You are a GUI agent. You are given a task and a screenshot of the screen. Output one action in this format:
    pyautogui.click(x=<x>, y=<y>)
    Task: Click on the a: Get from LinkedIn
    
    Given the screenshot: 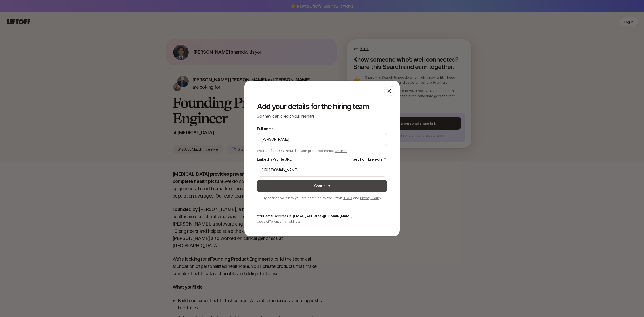 What is the action you would take?
    pyautogui.click(x=370, y=159)
    